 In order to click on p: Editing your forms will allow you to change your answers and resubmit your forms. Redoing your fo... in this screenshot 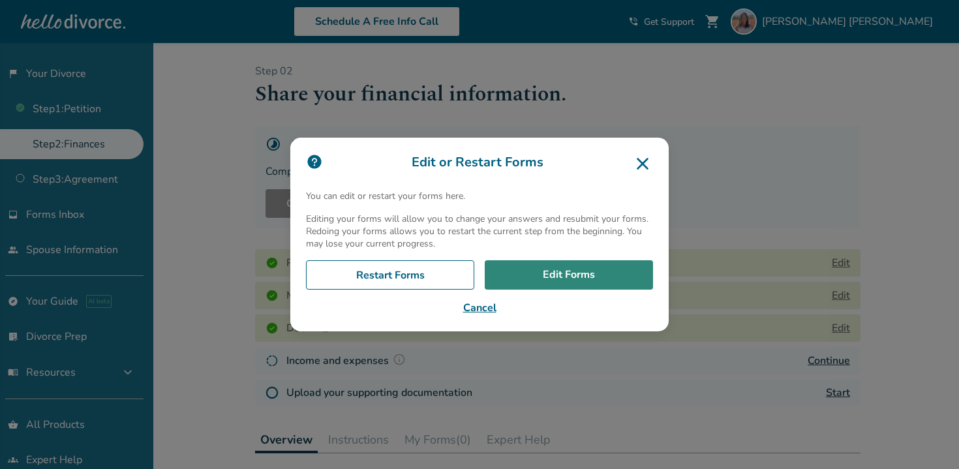, I will do `click(479, 231)`.